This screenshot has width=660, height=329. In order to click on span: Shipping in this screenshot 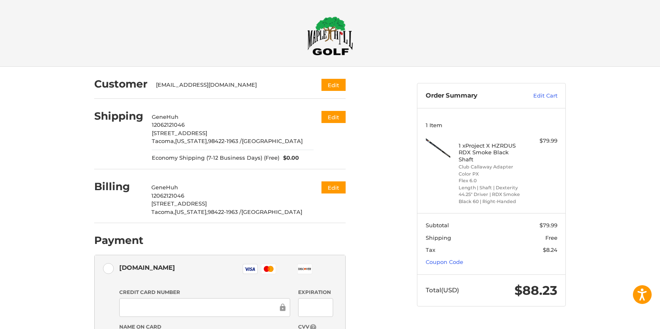, I will do `click(439, 238)`.